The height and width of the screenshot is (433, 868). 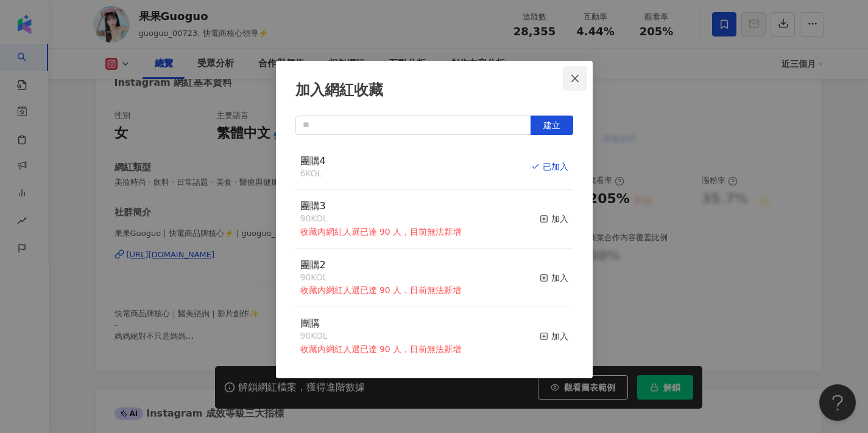 I want to click on div: 已加入, so click(x=550, y=167).